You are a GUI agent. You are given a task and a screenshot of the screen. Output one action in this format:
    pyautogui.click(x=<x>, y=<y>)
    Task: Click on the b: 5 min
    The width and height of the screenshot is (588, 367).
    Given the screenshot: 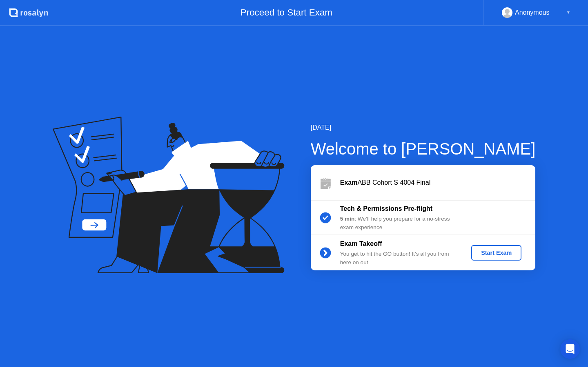 What is the action you would take?
    pyautogui.click(x=347, y=219)
    